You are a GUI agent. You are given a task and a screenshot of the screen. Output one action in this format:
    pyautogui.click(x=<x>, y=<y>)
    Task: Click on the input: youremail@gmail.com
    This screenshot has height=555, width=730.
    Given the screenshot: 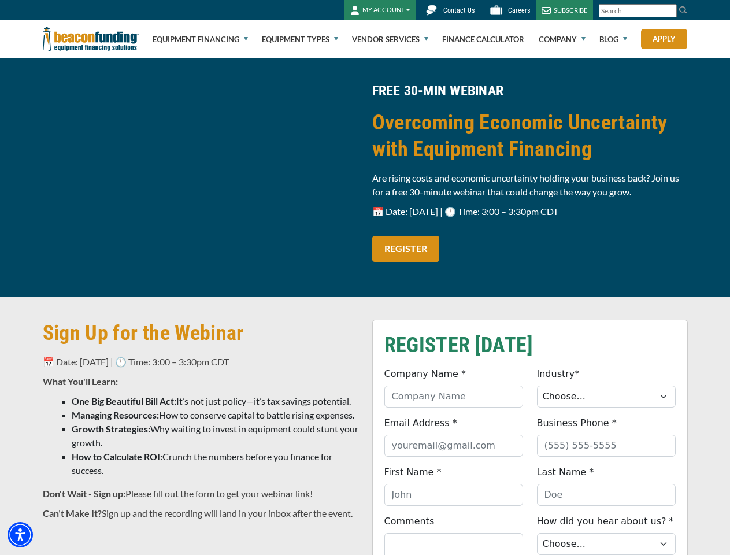 What is the action you would take?
    pyautogui.click(x=454, y=446)
    